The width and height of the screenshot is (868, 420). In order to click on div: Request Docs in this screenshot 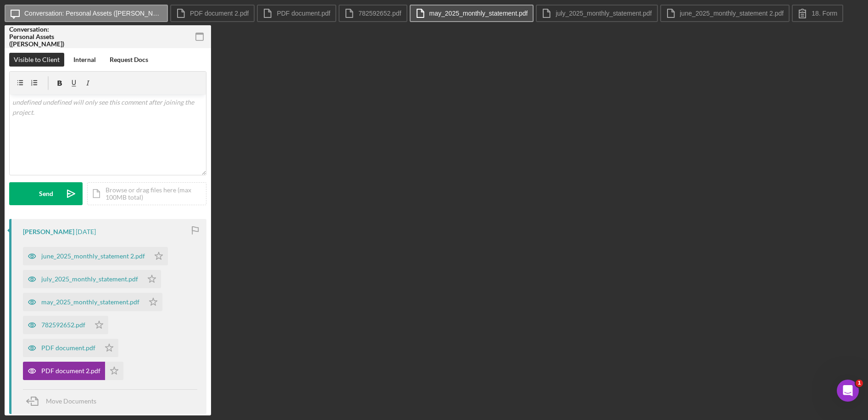, I will do `click(129, 60)`.